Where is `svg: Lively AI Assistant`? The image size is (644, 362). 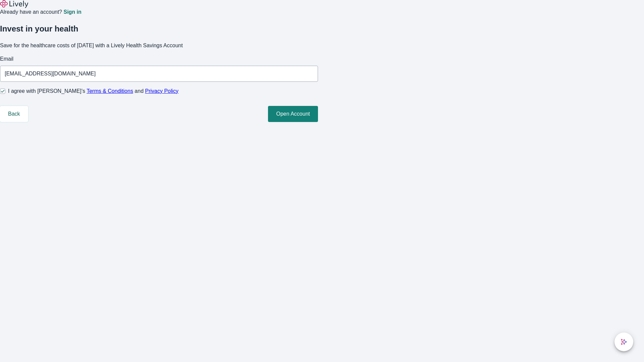 svg: Lively AI Assistant is located at coordinates (624, 342).